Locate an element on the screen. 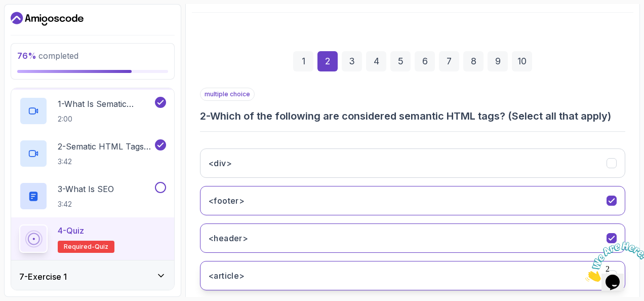 This screenshot has height=301, width=644. div: 10 is located at coordinates (522, 61).